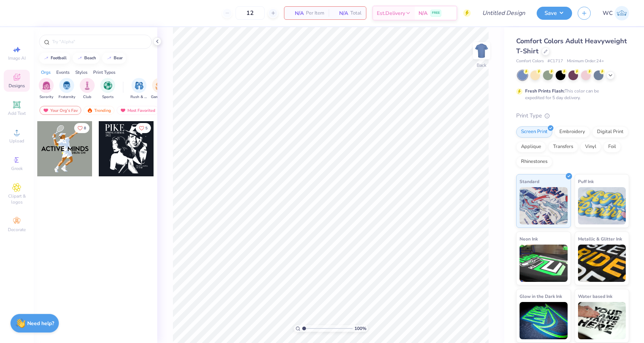 The height and width of the screenshot is (343, 644). I want to click on img: Game Day Image, so click(159, 85).